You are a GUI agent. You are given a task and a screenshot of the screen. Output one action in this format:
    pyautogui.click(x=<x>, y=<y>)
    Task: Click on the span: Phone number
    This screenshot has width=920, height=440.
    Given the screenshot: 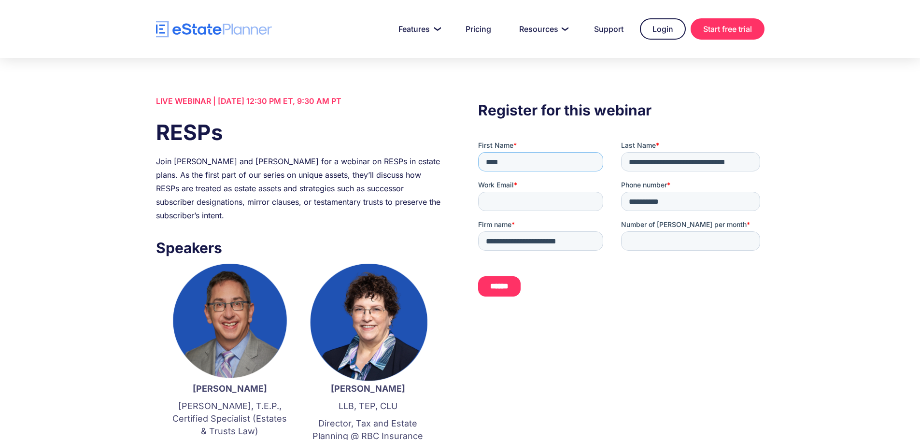 What is the action you would take?
    pyautogui.click(x=166, y=44)
    